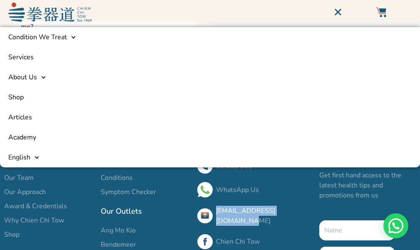  I want to click on a: Why Chien Chi Tow, so click(48, 220).